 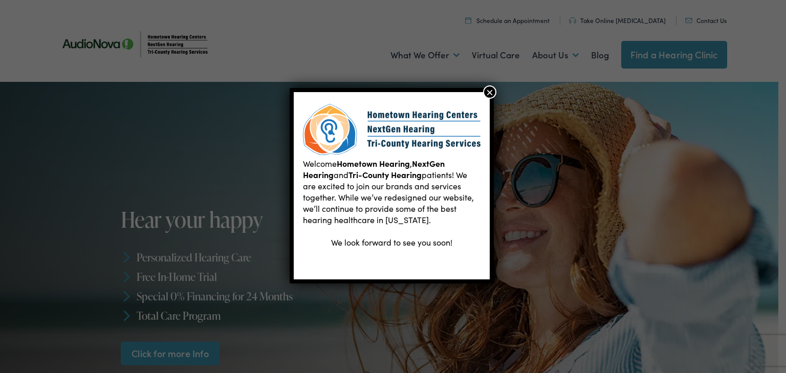 What do you see at coordinates (490, 92) in the screenshot?
I see `button: Close` at bounding box center [490, 92].